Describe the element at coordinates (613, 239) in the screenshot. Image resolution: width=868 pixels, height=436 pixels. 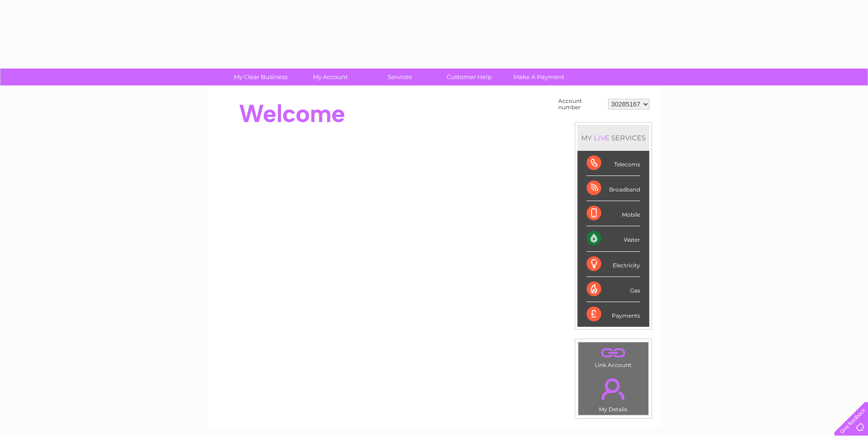
I see `div: Water` at that location.